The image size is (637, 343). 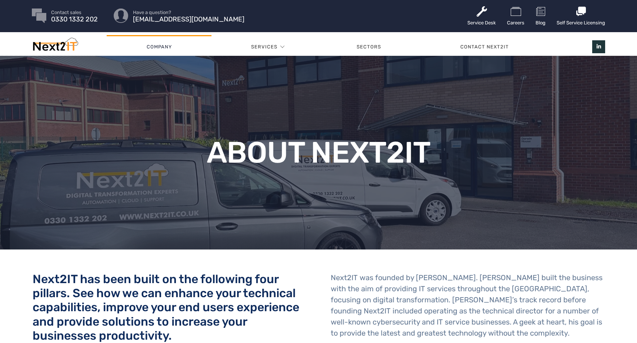 What do you see at coordinates (159, 47) in the screenshot?
I see `a: Company` at bounding box center [159, 47].